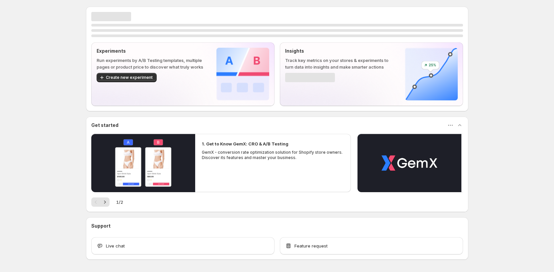  What do you see at coordinates (245, 144) in the screenshot?
I see `h2: 1. Get to Know GemX: CRO & A/B Testing` at bounding box center [245, 144].